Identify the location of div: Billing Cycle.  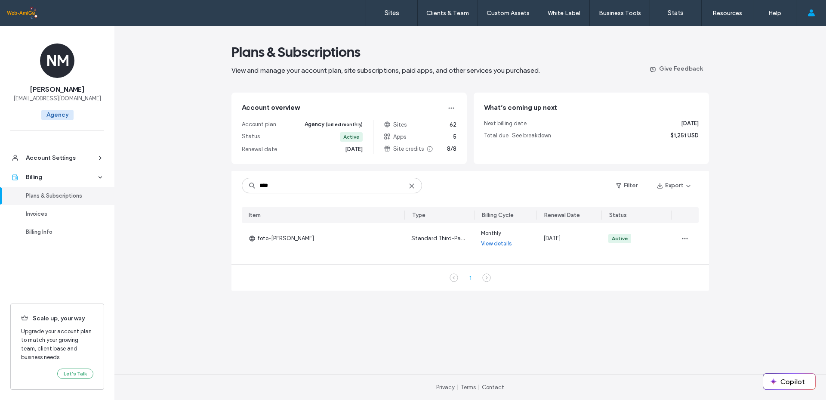
(498, 215).